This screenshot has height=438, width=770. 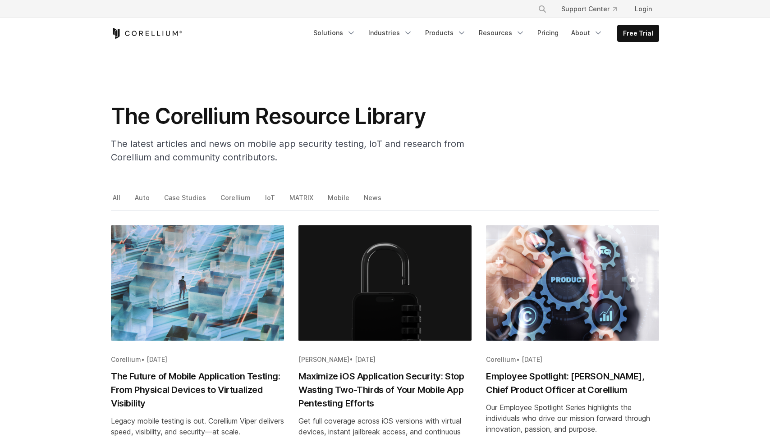 I want to click on button: Search, so click(x=542, y=9).